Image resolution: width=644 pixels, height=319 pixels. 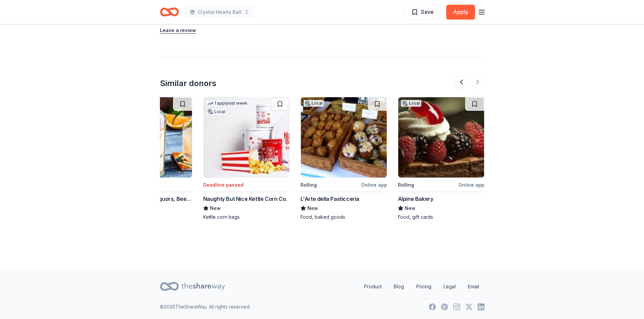 What do you see at coordinates (423, 12) in the screenshot?
I see `button: Save` at bounding box center [423, 12].